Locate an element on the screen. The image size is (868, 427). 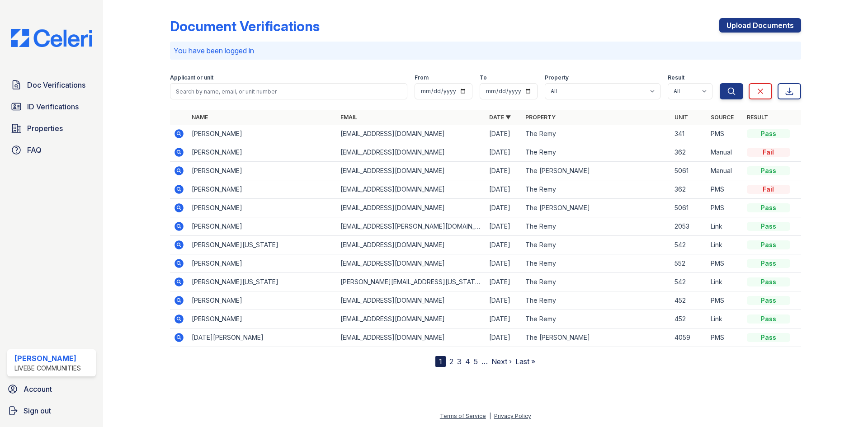
a: Doc Verifications is located at coordinates (51, 85).